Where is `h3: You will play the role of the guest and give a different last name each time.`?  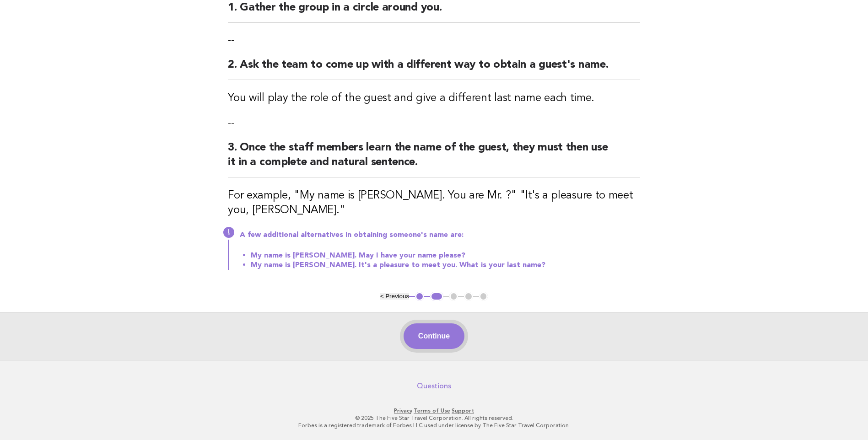 h3: You will play the role of the guest and give a different last name each time. is located at coordinates (433, 98).